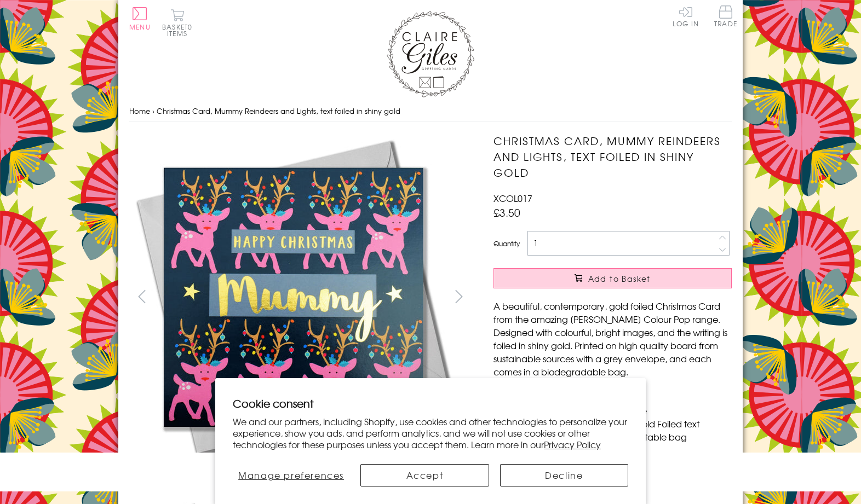  Describe the element at coordinates (278, 111) in the screenshot. I see `span: Christmas Card, Mummy Reindeers and Lights, text foiled in shiny gold` at that location.